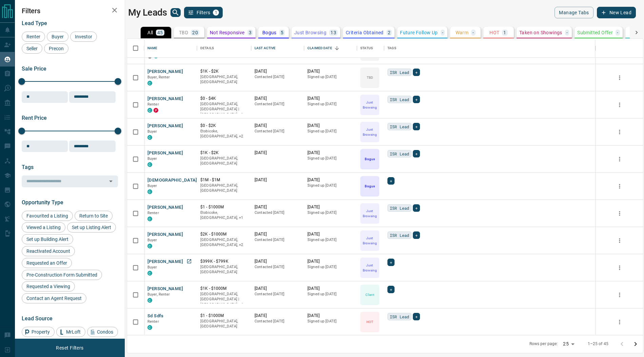 The height and width of the screenshot is (357, 644). What do you see at coordinates (152, 48) in the screenshot?
I see `div: Name` at bounding box center [152, 48].